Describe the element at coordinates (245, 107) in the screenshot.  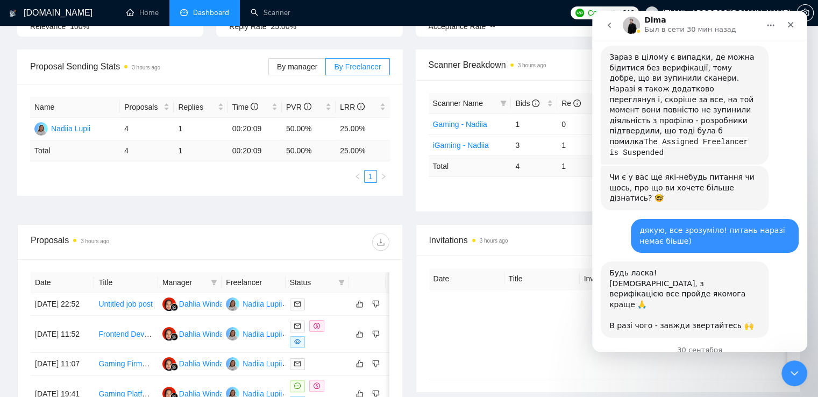
I see `span: Time` at that location.